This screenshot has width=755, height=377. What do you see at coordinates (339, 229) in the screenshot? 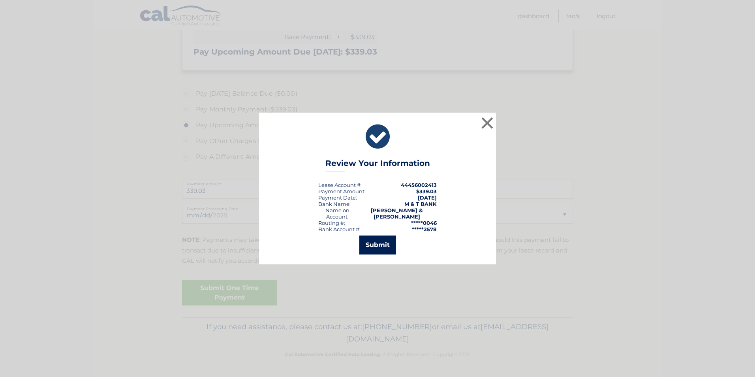
I see `div: Bank Account #:` at bounding box center [339, 229].